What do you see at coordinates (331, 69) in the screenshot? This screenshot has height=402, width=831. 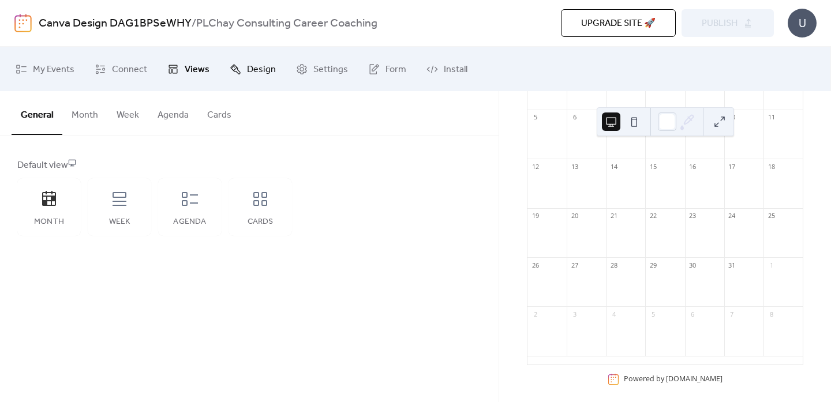 I see `span: Settings` at bounding box center [331, 69].